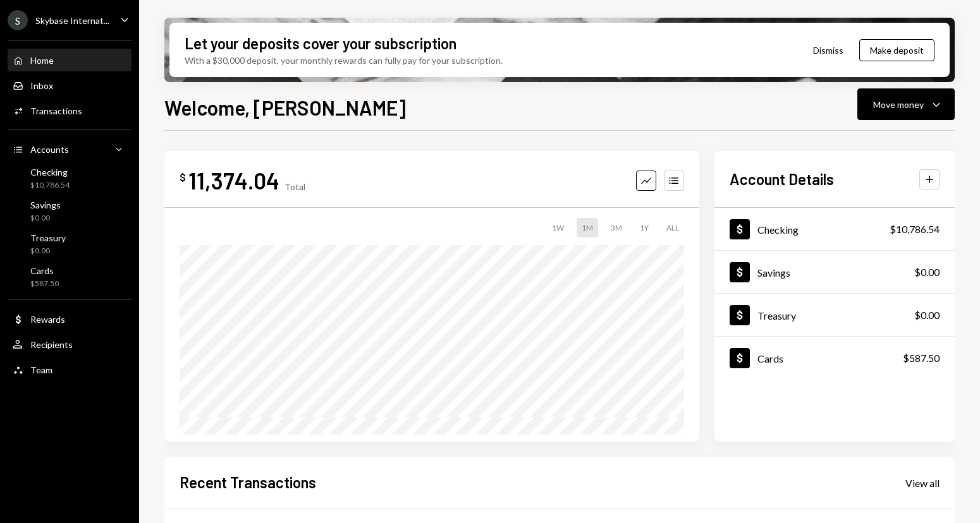 Image resolution: width=980 pixels, height=523 pixels. Describe the element at coordinates (781, 179) in the screenshot. I see `h2: Account Details` at that location.